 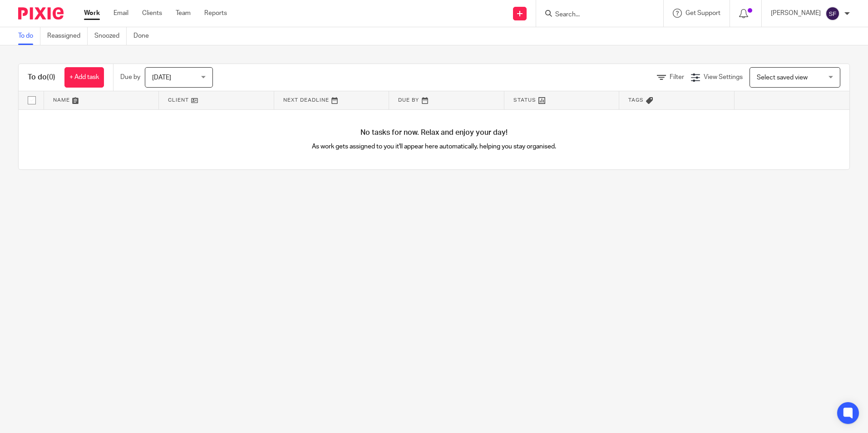 I want to click on span: Get Support, so click(x=703, y=13).